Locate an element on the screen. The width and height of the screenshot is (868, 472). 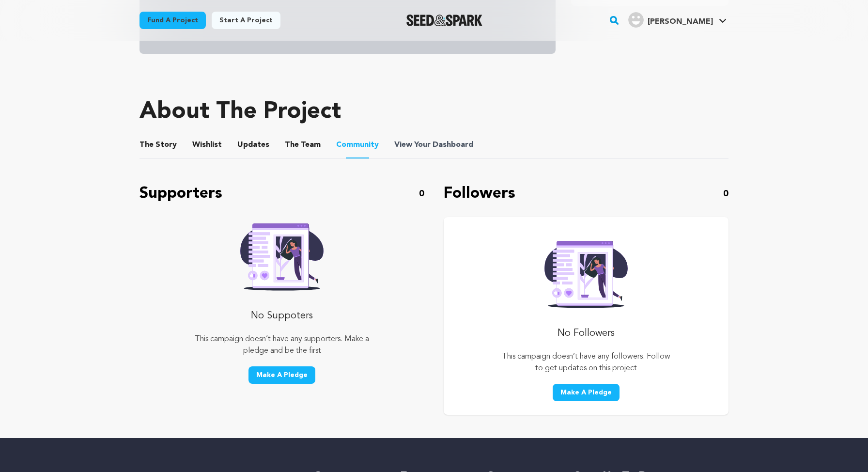
a: Alongi M.'s Profile is located at coordinates (677, 19).